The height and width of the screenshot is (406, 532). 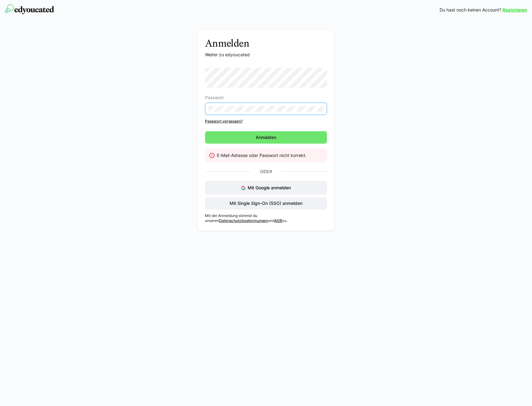 I want to click on h3: Anmelden, so click(x=266, y=43).